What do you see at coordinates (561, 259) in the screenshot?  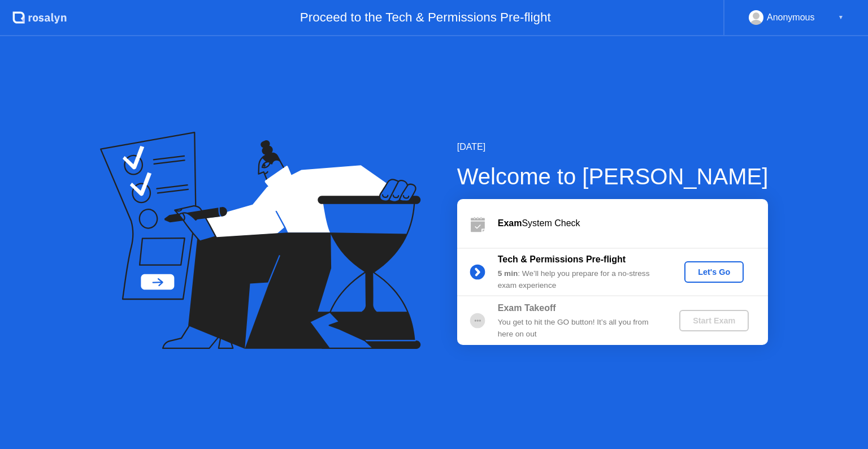 I see `b: Tech & Permissions Pre-flight` at bounding box center [561, 259].